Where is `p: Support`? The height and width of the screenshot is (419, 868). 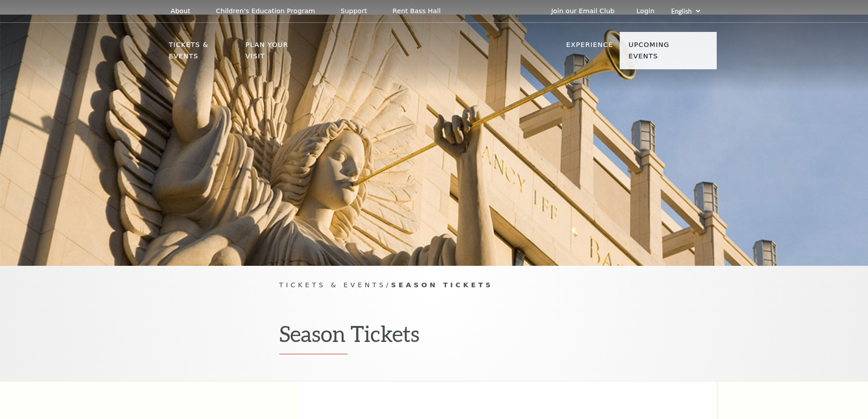
p: Support is located at coordinates (354, 11).